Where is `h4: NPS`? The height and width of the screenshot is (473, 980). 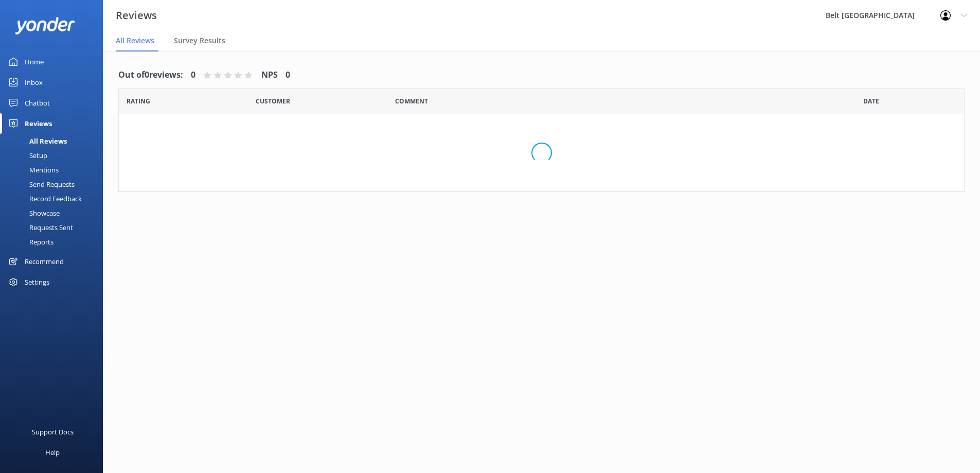 h4: NPS is located at coordinates (269, 75).